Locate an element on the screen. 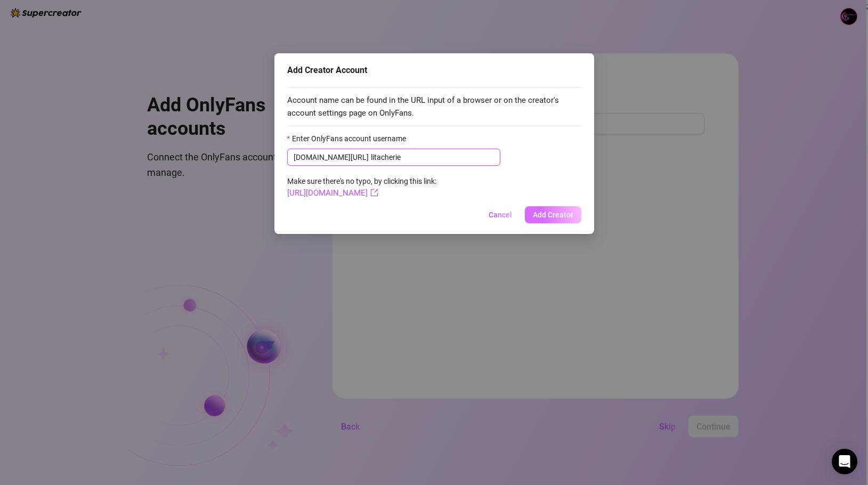 The height and width of the screenshot is (485, 868). span: Add Creator is located at coordinates (553, 215).